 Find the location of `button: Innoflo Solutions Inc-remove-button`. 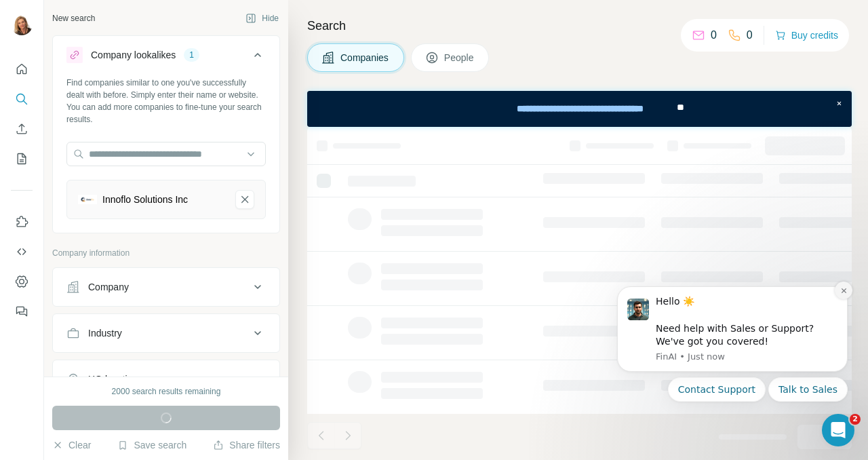

button: Innoflo Solutions Inc-remove-button is located at coordinates (245, 199).